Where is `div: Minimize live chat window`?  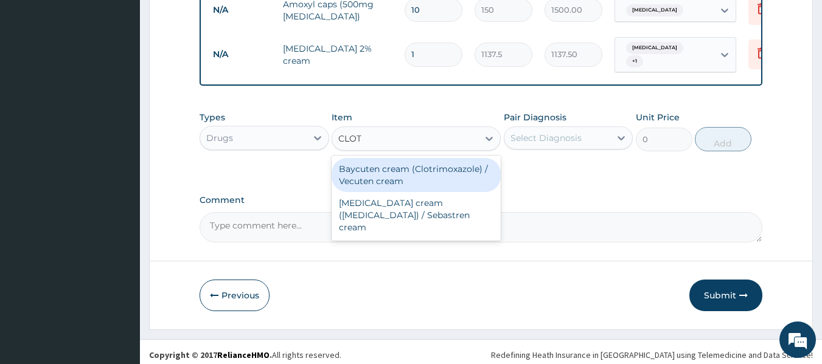
div: Minimize live chat window is located at coordinates (214, 21).